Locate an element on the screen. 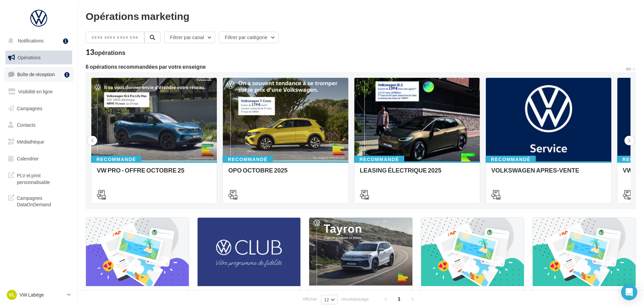 The width and height of the screenshot is (644, 307). a: Boîte de réception1 is located at coordinates (39, 74).